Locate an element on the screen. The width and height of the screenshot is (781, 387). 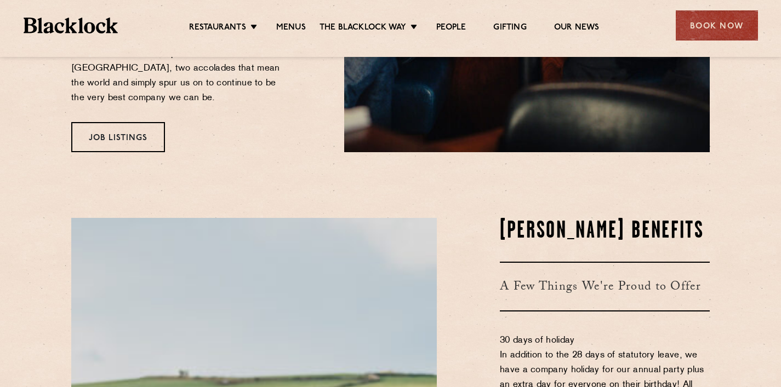
img: BL_Textured_Logo-footer-cropped.svg is located at coordinates (71, 25).